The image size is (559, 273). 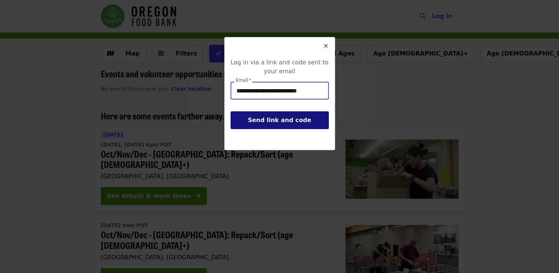 What do you see at coordinates (280, 67) in the screenshot?
I see `span: Log in via a link and code sent to your email` at bounding box center [280, 67].